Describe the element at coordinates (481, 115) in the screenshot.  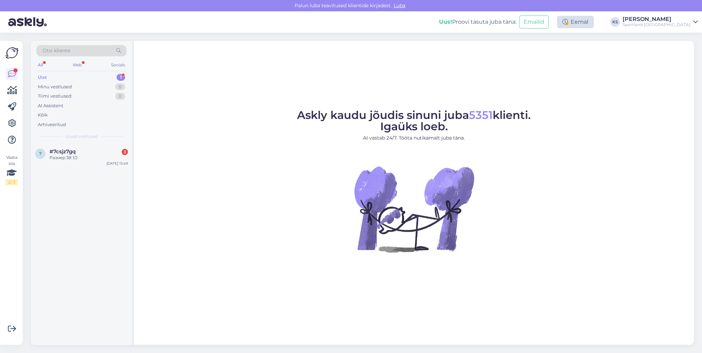
I see `span: 5351` at that location.